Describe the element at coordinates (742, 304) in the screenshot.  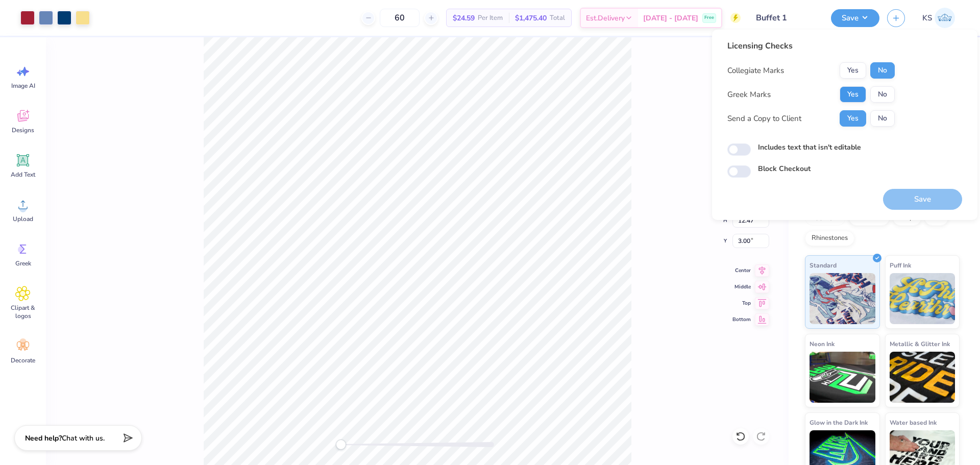
I see `span: Top` at that location.